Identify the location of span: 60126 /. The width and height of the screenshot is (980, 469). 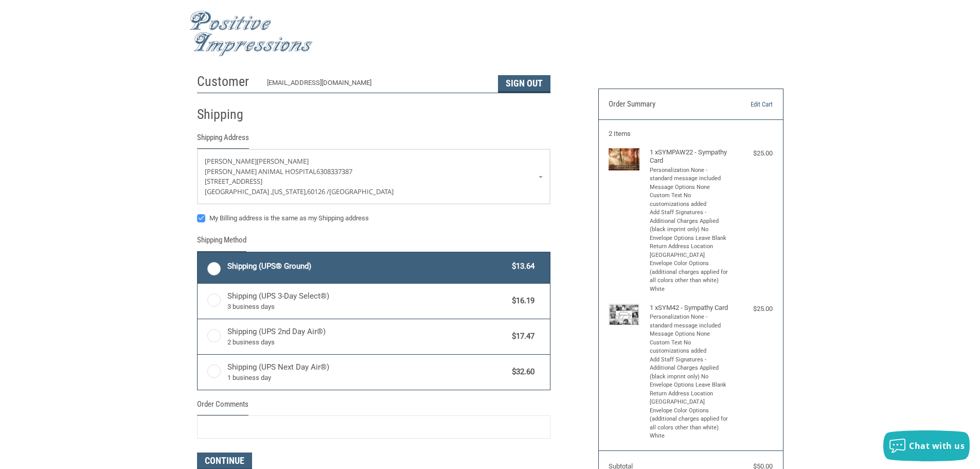
(318, 191).